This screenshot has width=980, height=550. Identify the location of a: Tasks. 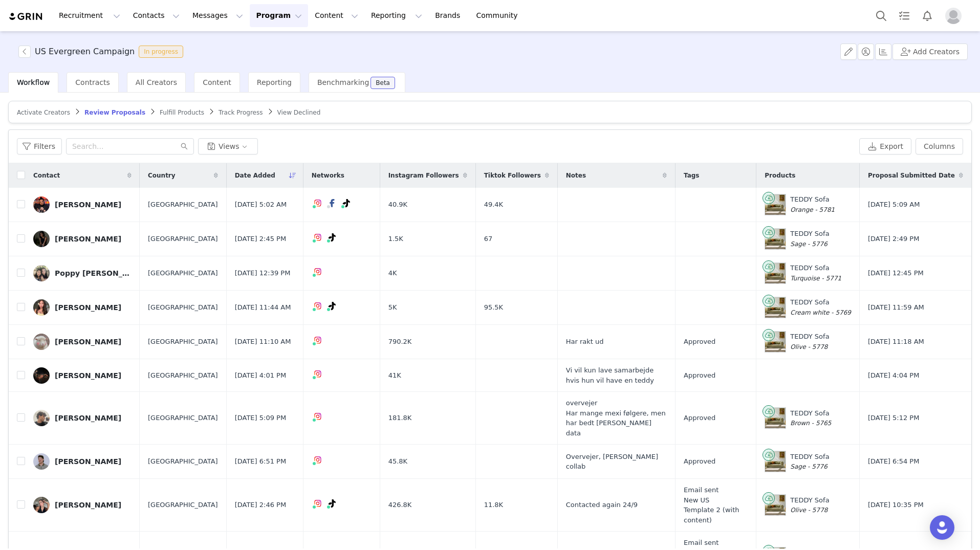
(905, 15).